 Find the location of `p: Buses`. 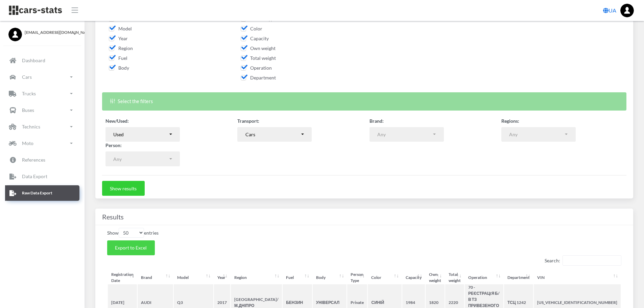

p: Buses is located at coordinates (28, 110).